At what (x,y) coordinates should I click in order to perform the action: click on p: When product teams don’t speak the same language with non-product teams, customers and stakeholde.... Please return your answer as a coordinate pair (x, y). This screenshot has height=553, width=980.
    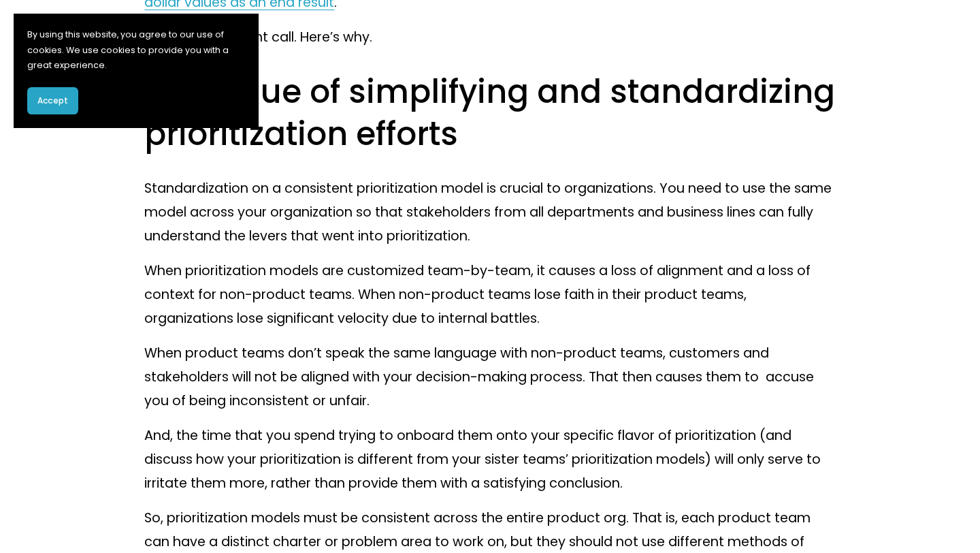
    Looking at the image, I should click on (490, 377).